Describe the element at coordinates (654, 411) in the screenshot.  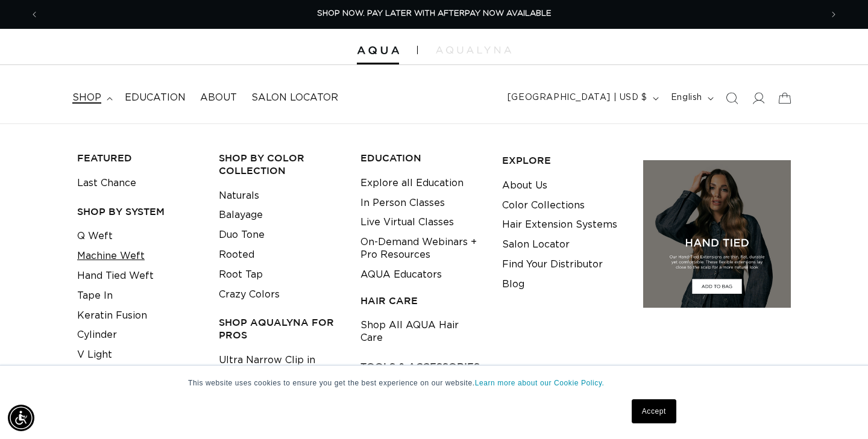
I see `a: Accept` at that location.